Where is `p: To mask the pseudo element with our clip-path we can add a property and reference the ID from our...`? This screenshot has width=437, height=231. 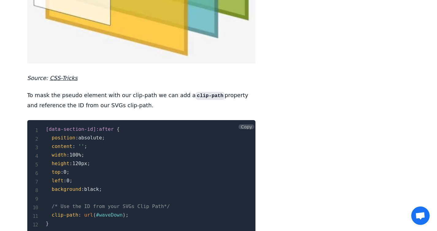 p: To mask the pseudo element with our clip-path we can add a property and reference the ID from our... is located at coordinates (141, 100).